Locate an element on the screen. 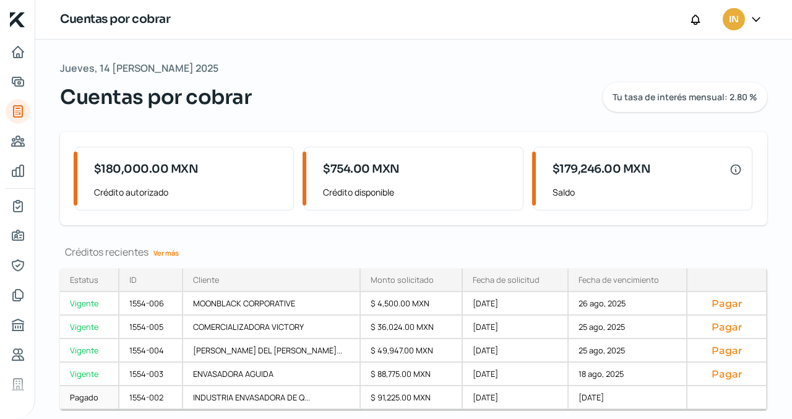  div: 18 ago, 2025 is located at coordinates (628, 374).